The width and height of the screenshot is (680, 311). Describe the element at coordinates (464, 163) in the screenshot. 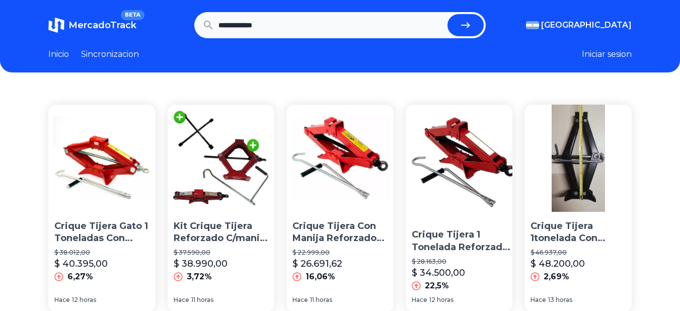

I see `img: Crique Tijera 1 Tonelada Reforzado Pintura Epoxi - Maranello` at that location.